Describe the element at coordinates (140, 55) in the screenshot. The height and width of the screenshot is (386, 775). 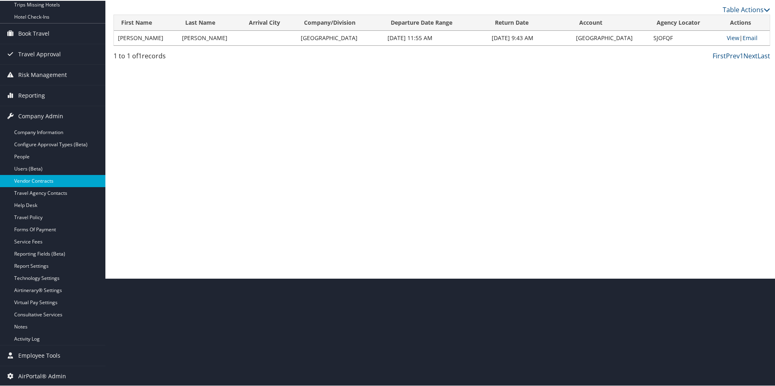
I see `span: 1` at that location.